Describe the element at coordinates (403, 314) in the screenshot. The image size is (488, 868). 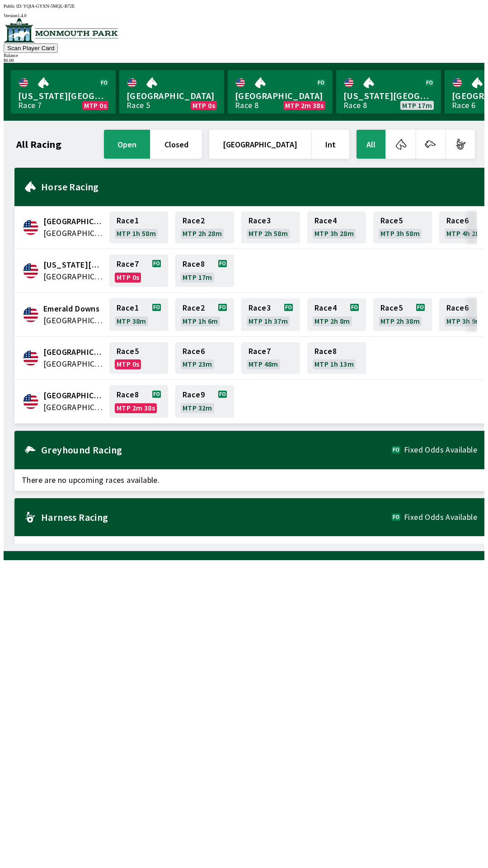
I see `a: Race5MTP 2h 38m` at that location.